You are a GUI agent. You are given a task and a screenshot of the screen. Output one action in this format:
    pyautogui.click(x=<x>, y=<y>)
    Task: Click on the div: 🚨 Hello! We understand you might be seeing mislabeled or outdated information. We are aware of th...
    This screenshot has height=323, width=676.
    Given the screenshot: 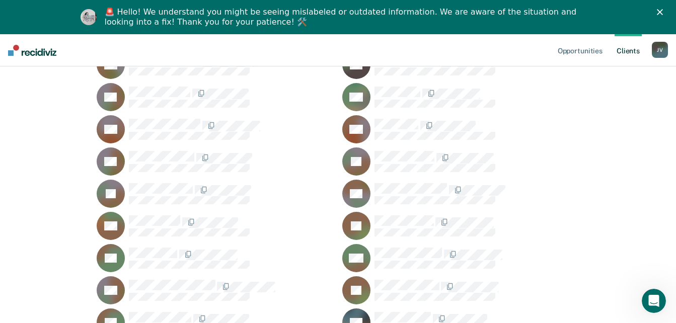 What is the action you would take?
    pyautogui.click(x=342, y=17)
    